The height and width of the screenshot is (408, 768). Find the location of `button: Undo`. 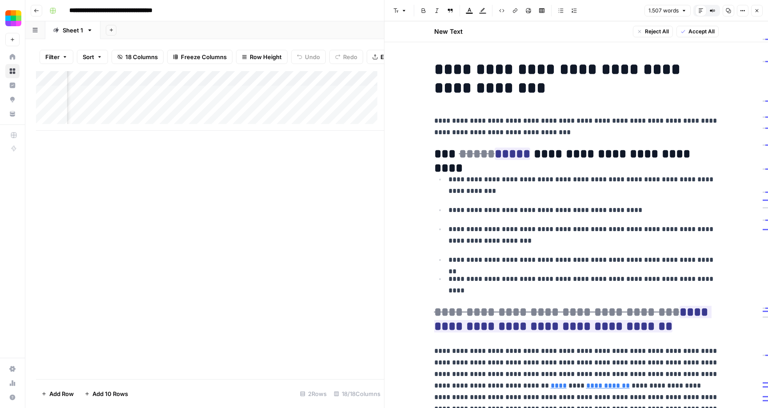

button: Undo is located at coordinates (309, 57).